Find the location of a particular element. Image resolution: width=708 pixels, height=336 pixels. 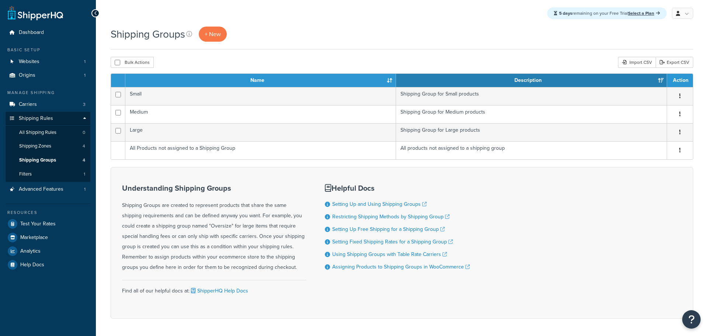

a: ShipperHQ Home is located at coordinates (35, 13).